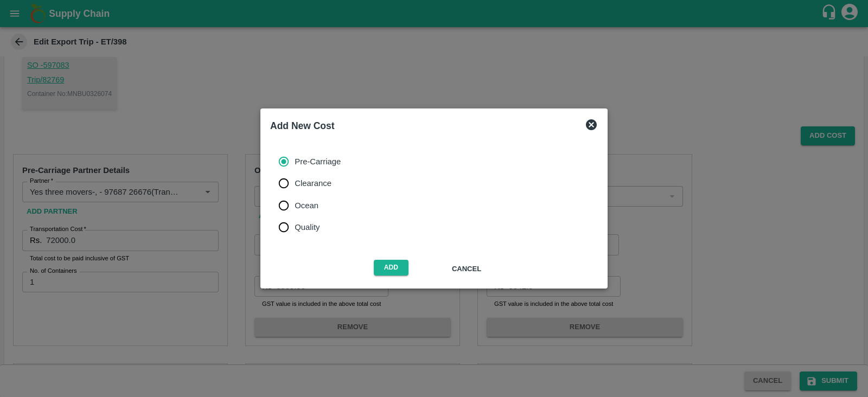 This screenshot has height=397, width=868. What do you see at coordinates (307, 205) in the screenshot?
I see `span: Ocean` at bounding box center [307, 205].